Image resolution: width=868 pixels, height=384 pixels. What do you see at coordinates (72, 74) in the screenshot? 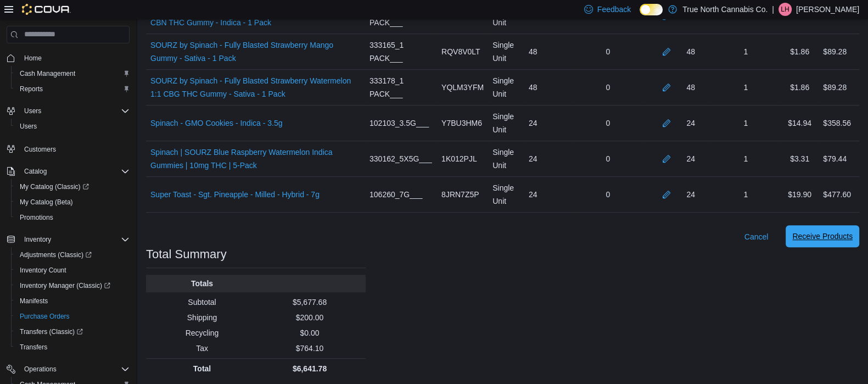
I see `button: Cash Management` at bounding box center [72, 74].